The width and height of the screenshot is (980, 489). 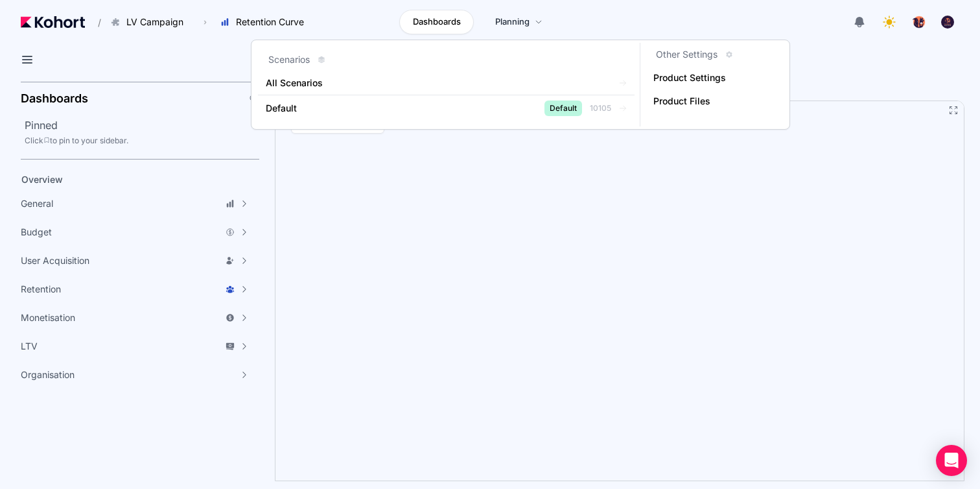 What do you see at coordinates (690, 78) in the screenshot?
I see `span: Product Settings` at bounding box center [690, 78].